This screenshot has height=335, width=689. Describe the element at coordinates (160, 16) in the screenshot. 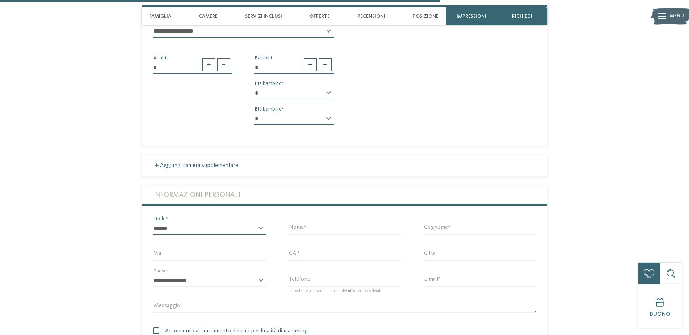

I see `span: Famiglia` at that location.